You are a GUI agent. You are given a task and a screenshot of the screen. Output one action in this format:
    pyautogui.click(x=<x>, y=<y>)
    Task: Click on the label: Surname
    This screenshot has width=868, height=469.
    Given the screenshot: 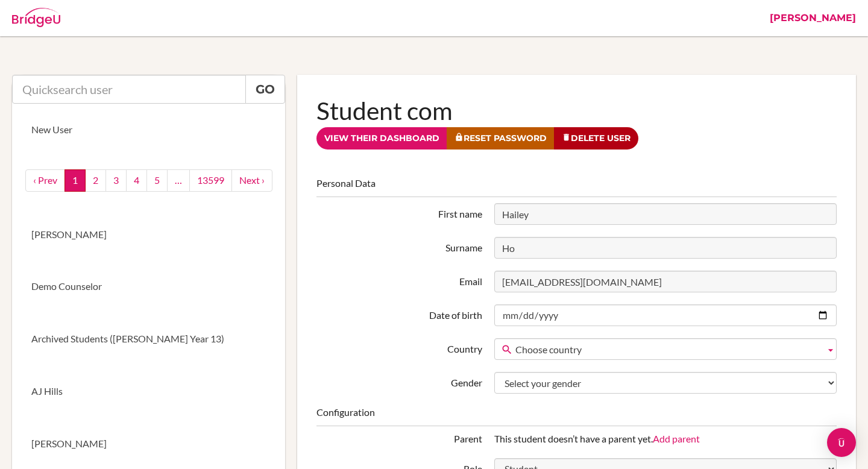 What is the action you would take?
    pyautogui.click(x=399, y=246)
    